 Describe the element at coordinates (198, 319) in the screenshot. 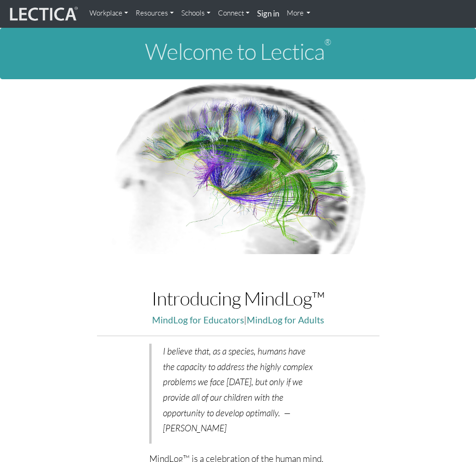

I see `a: MindLog for Educators` at that location.